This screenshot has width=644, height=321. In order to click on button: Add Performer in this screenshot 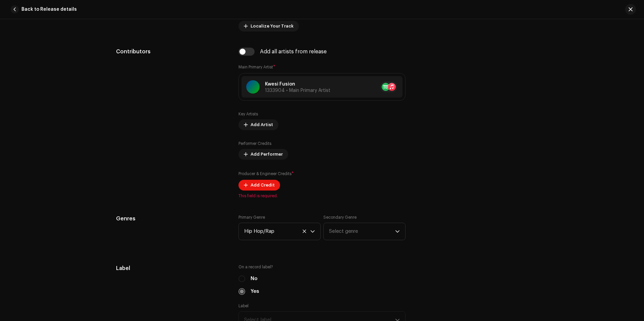, I will do `click(263, 154)`.